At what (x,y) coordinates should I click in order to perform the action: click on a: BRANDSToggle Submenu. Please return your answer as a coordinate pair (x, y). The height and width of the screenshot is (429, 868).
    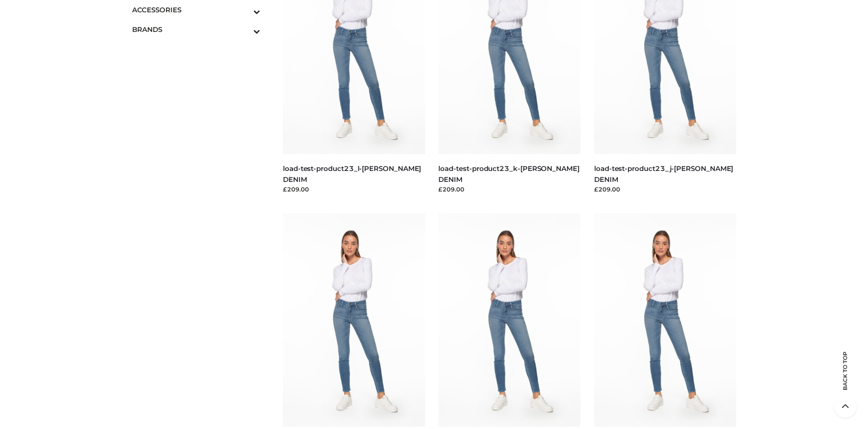
    Looking at the image, I should click on (196, 29).